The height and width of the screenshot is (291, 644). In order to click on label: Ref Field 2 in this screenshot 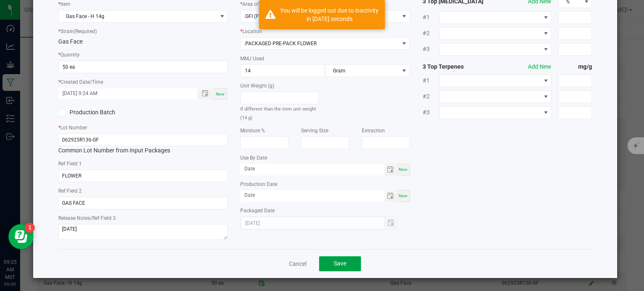, I will do `click(70, 191)`.